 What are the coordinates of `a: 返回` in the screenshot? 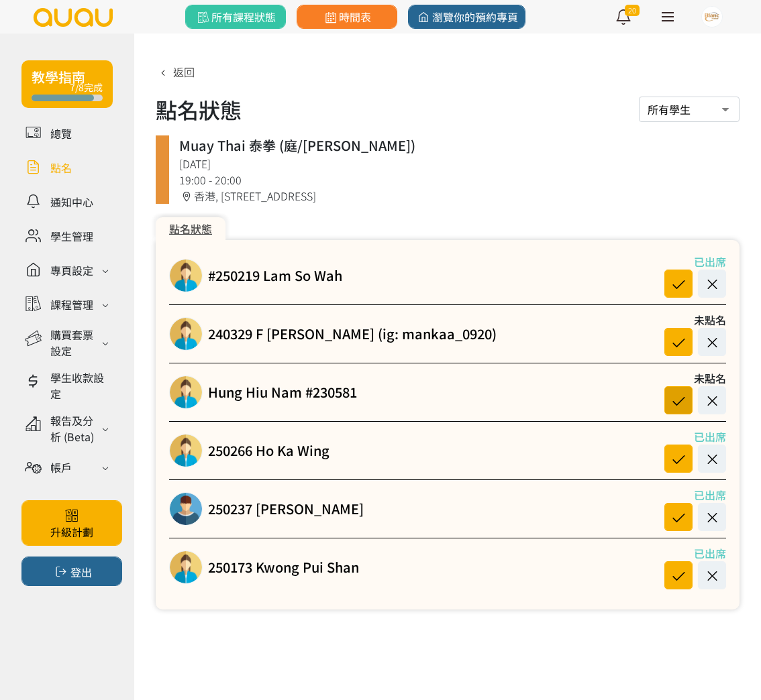 It's located at (175, 71).